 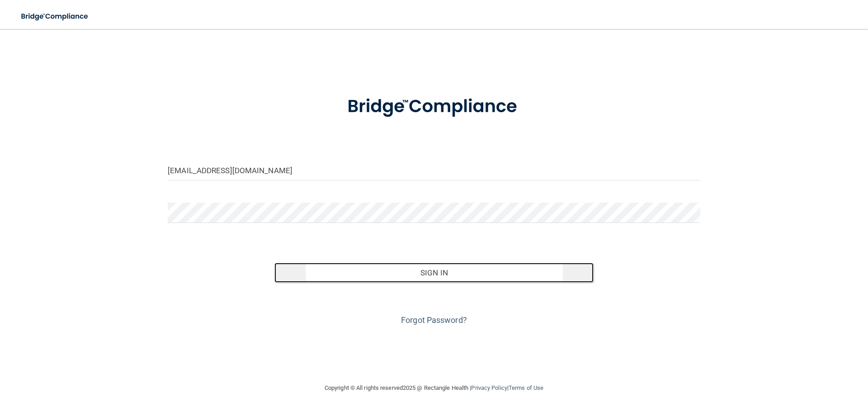 I want to click on a: Forgot Password?, so click(x=434, y=320).